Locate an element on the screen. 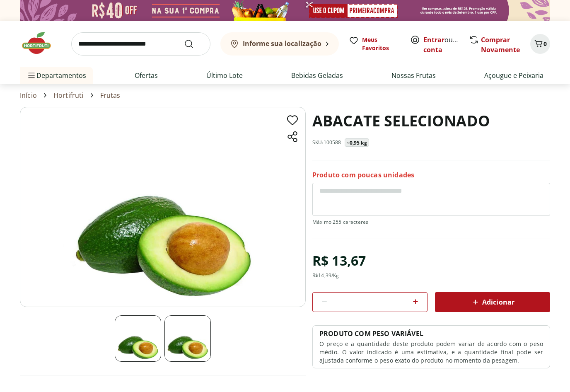  button: Carrinho is located at coordinates (541, 44).